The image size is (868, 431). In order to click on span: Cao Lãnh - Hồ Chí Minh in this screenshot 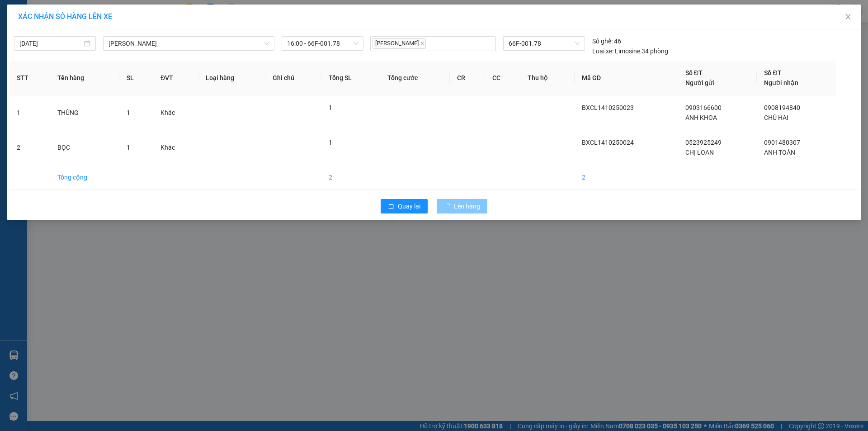, I will do `click(188, 43)`.